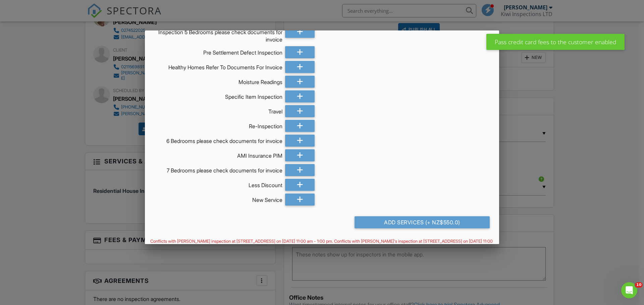 The height and width of the screenshot is (305, 644). What do you see at coordinates (218, 125) in the screenshot?
I see `div: Re-Inspection` at bounding box center [218, 125].